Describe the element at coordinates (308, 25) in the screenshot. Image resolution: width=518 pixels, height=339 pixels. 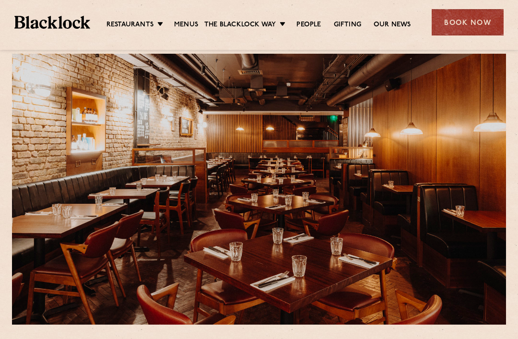
I see `a: People` at that location.